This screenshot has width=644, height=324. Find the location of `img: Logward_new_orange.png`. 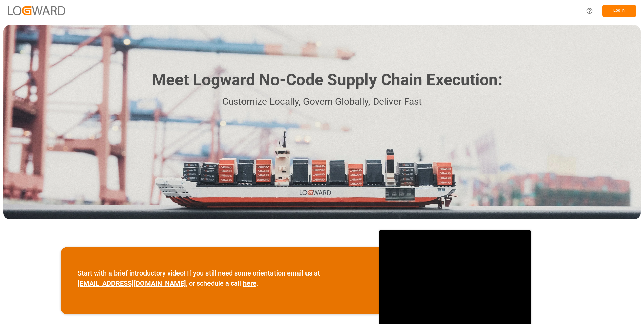

img: Logward_new_orange.png is located at coordinates (37, 10).